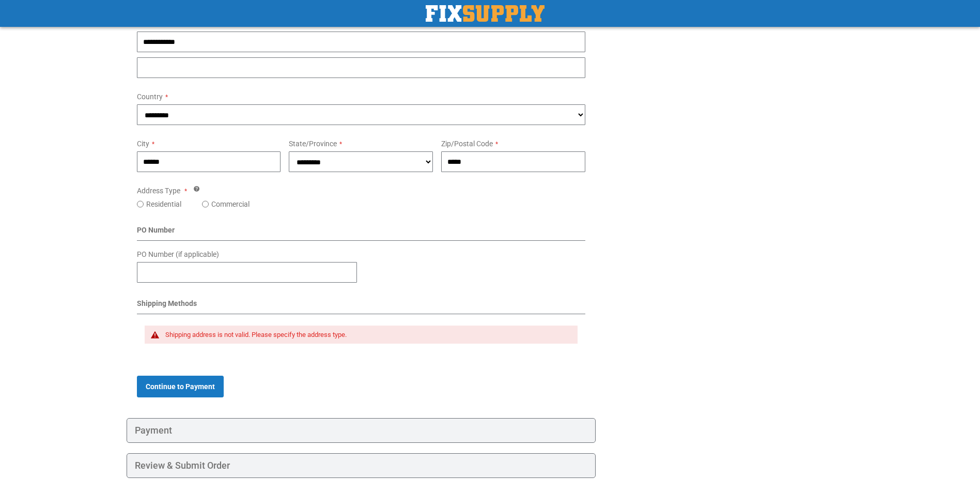  I want to click on span: Street Address, so click(160, 24).